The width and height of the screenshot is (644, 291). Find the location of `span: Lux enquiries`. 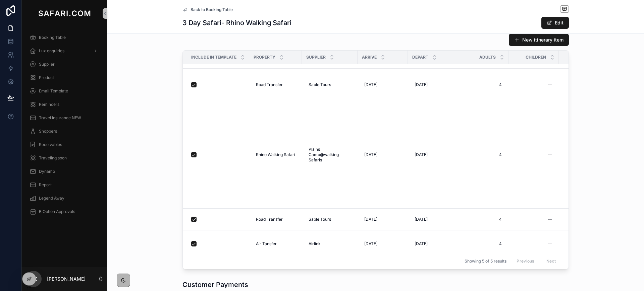

span: Lux enquiries is located at coordinates (52, 51).